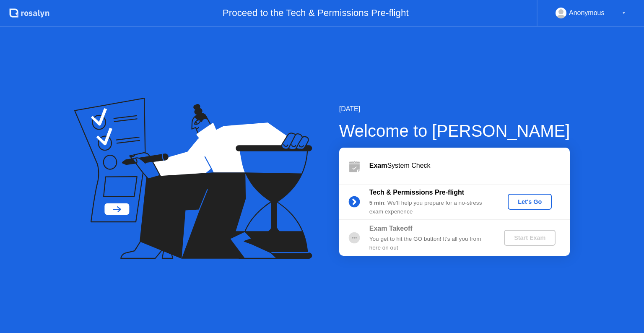  What do you see at coordinates (417, 192) in the screenshot?
I see `b: Tech & Permissions Pre-flight` at bounding box center [417, 192].